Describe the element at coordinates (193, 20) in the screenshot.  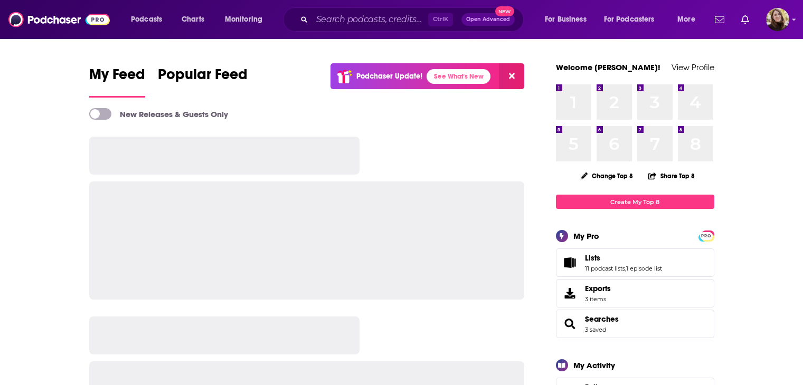
I see `a: Charts` at that location.